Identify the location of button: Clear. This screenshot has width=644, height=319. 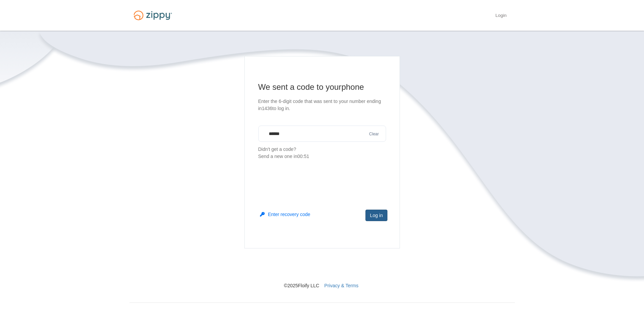
(374, 134).